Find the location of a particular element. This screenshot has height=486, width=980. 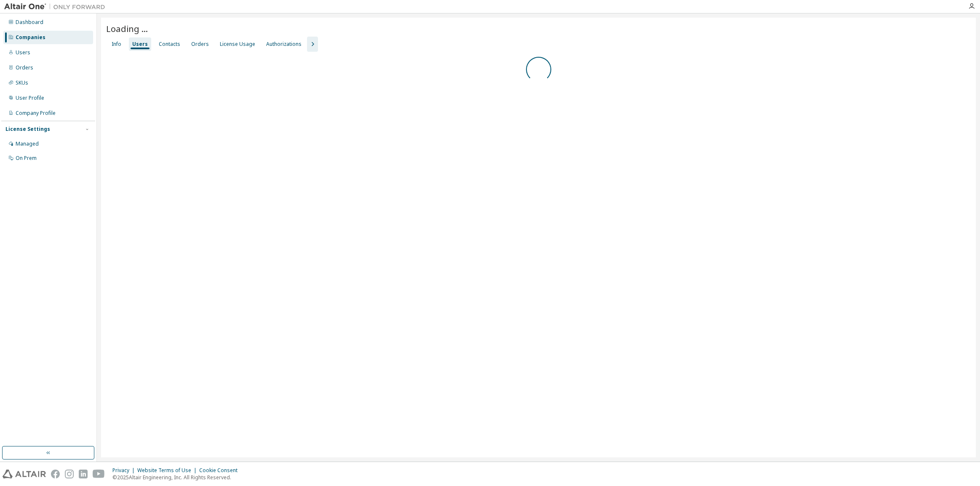

img: linkedin.svg is located at coordinates (83, 474).